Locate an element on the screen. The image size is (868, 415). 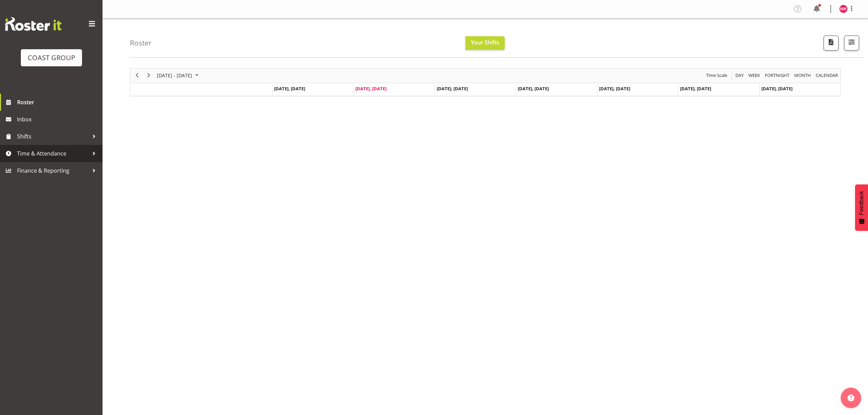
button: Previous is located at coordinates (137, 75).